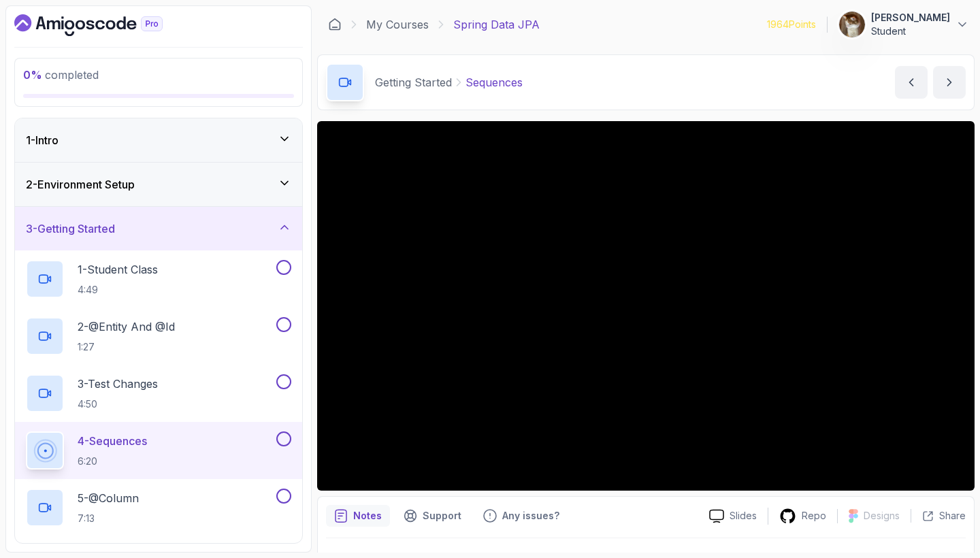 The width and height of the screenshot is (980, 558). What do you see at coordinates (733, 515) in the screenshot?
I see `a: Slides` at bounding box center [733, 515].